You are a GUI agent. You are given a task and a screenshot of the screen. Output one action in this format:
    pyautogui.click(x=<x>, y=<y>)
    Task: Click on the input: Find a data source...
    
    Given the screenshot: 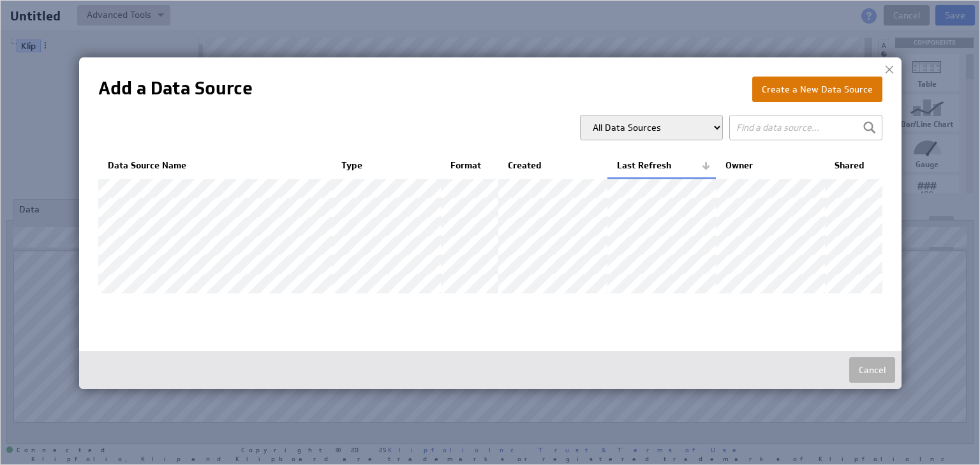 What is the action you would take?
    pyautogui.click(x=806, y=127)
    